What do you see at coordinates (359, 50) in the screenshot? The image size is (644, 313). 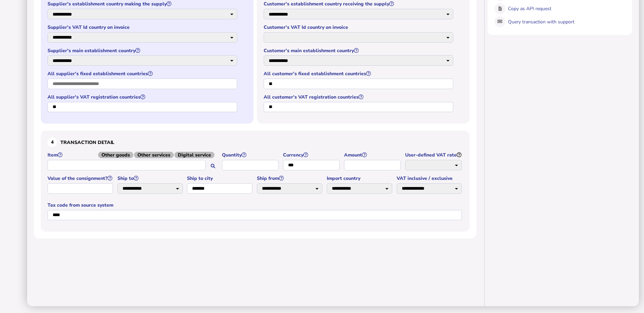 I see `label: Customer's main establishment country` at bounding box center [359, 50].